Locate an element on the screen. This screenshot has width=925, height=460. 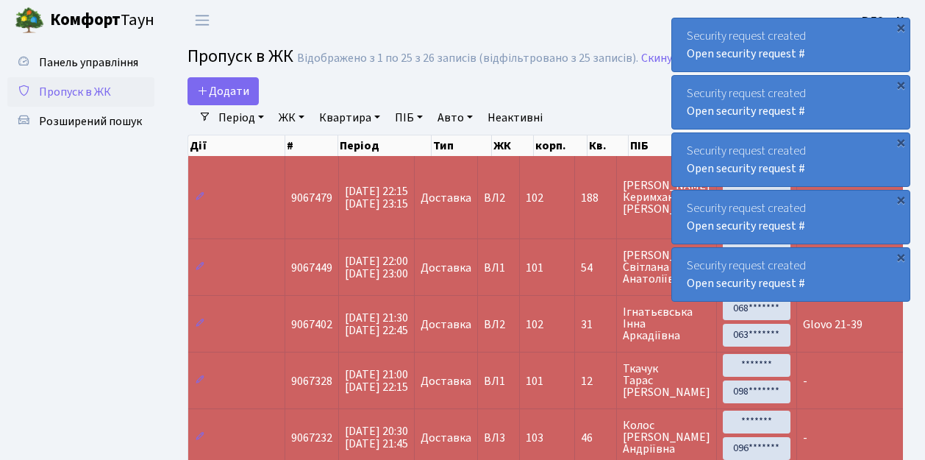
a: Скинути is located at coordinates (664, 58).